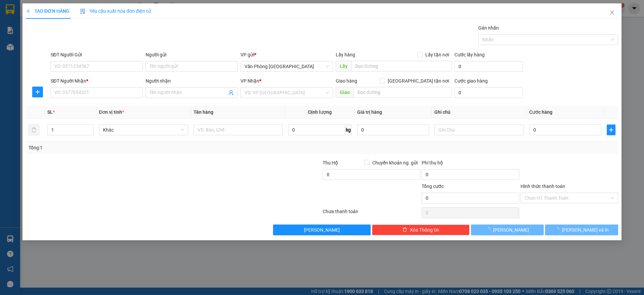 This screenshot has height=295, width=644. Describe the element at coordinates (238, 130) in the screenshot. I see `input: VD: Bàn, Ghế` at that location.